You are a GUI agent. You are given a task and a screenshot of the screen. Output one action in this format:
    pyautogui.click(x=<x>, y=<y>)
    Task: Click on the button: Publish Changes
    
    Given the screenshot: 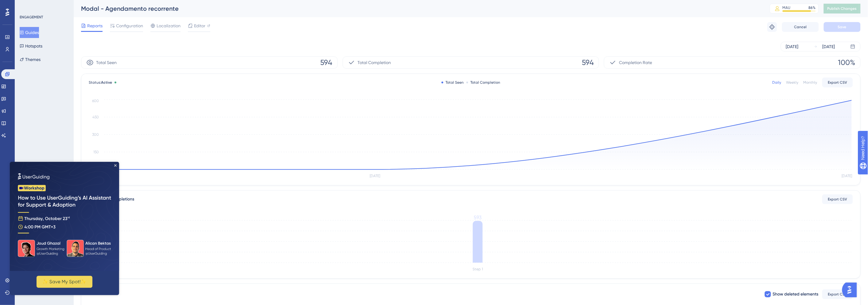 What is the action you would take?
    pyautogui.click(x=842, y=9)
    